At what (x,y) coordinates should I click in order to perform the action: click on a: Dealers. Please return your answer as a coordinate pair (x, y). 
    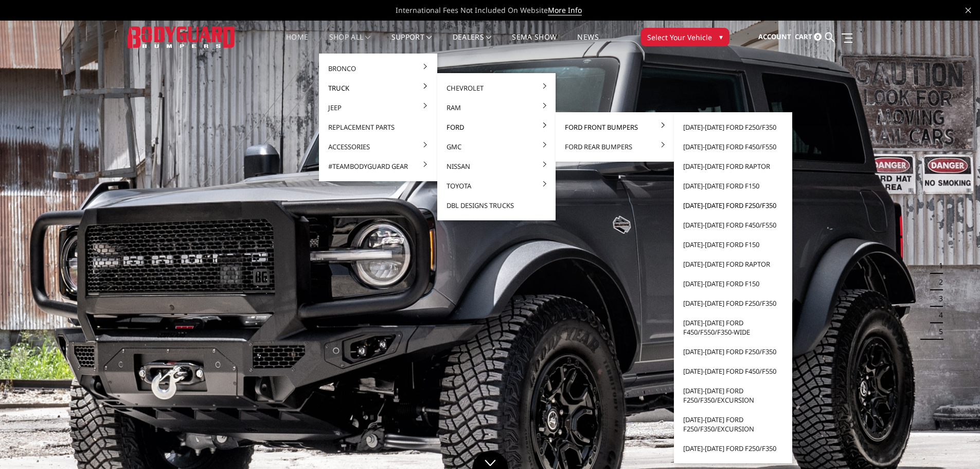
    Looking at the image, I should click on (472, 44).